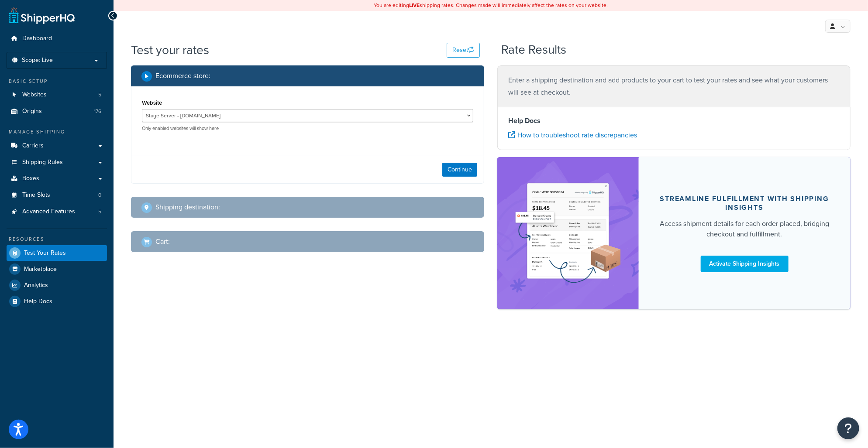 The width and height of the screenshot is (868, 448). What do you see at coordinates (848, 428) in the screenshot?
I see `button: Open Resource Center` at bounding box center [848, 428].